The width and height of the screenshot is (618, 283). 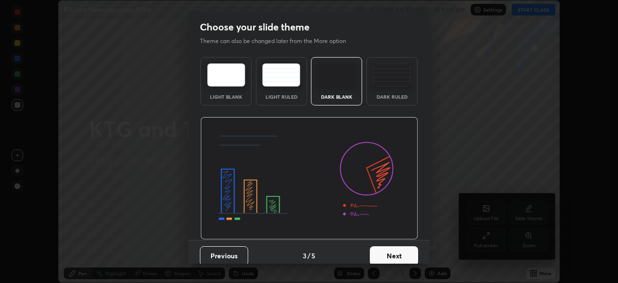 What do you see at coordinates (224, 256) in the screenshot?
I see `button: Previous` at bounding box center [224, 256].